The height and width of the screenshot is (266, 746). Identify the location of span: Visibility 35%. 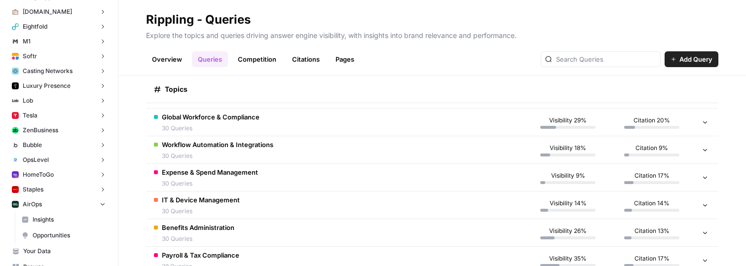
(568, 259).